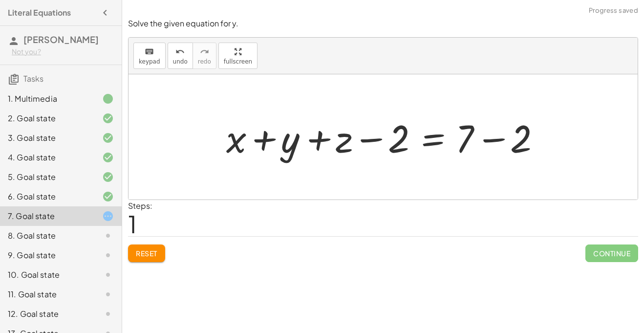  Describe the element at coordinates (150, 56) in the screenshot. I see `button: keyboardkeypad` at that location.